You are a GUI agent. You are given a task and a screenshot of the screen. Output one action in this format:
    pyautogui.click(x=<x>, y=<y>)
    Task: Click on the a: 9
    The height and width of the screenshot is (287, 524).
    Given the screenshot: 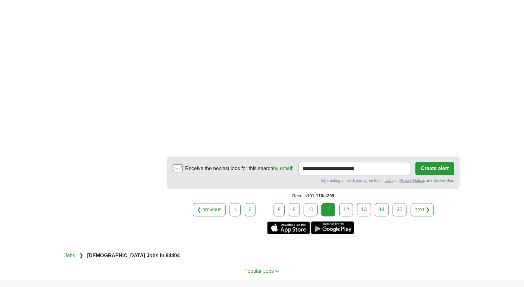 What is the action you would take?
    pyautogui.click(x=294, y=210)
    